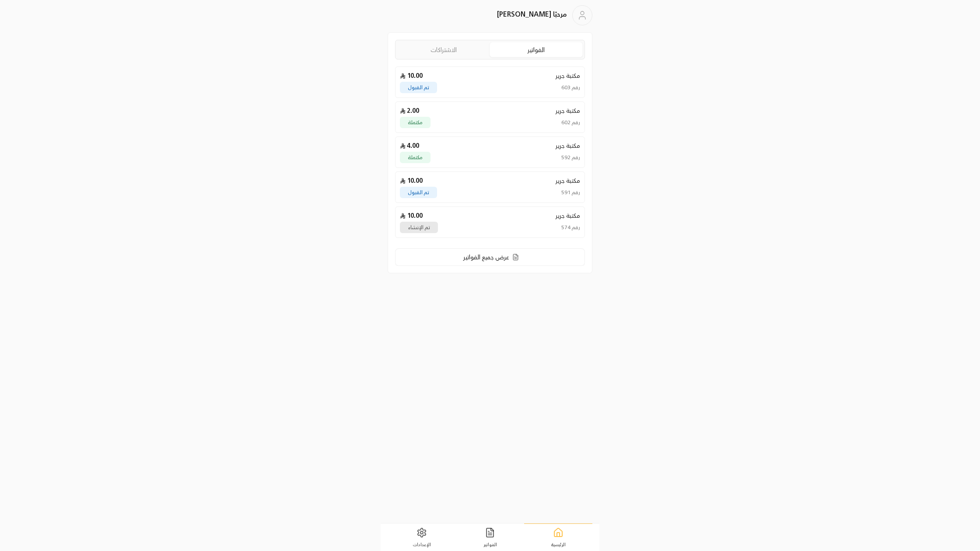  Describe the element at coordinates (570, 227) in the screenshot. I see `span: رقم 574` at that location.